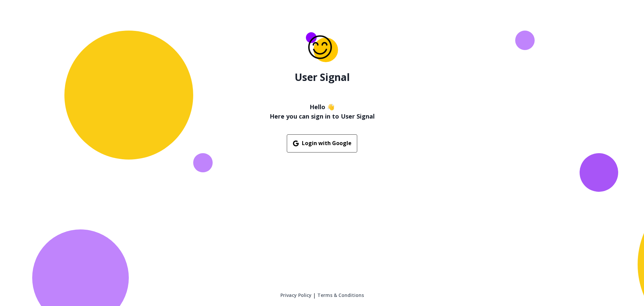 This screenshot has width=644, height=306. What do you see at coordinates (322, 107) in the screenshot?
I see `h3: Hello 👋` at bounding box center [322, 107].